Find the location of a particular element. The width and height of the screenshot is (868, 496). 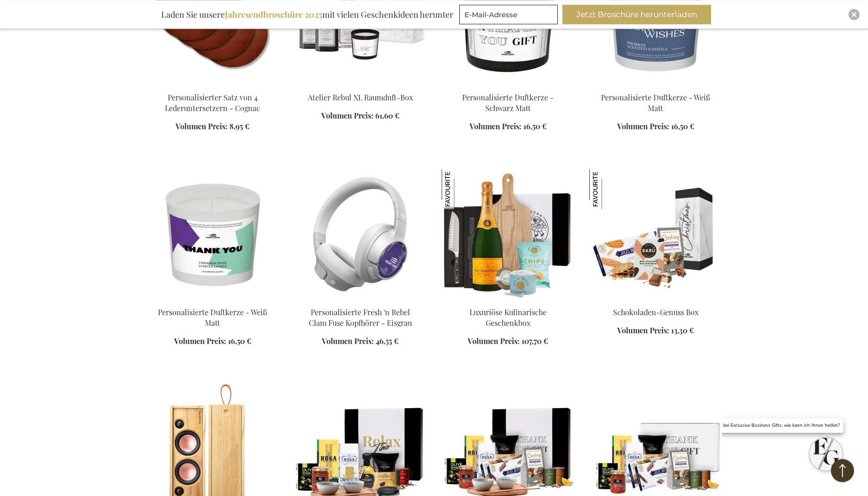

a: Volumen Preis: 8,95 € is located at coordinates (213, 127).